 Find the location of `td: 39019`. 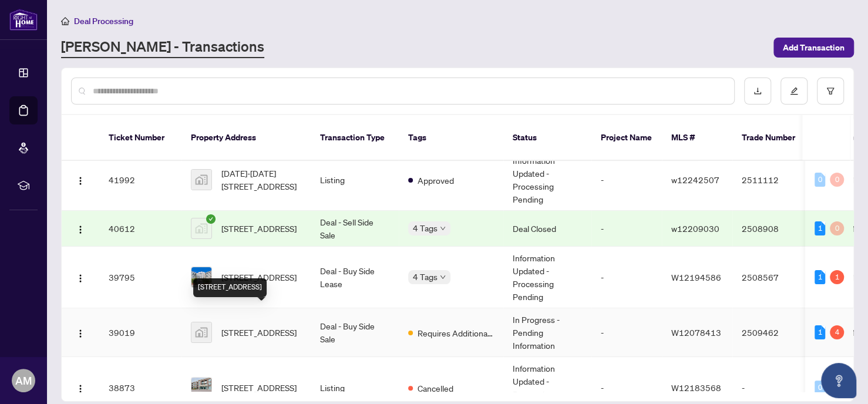

td: 39019 is located at coordinates (140, 332).